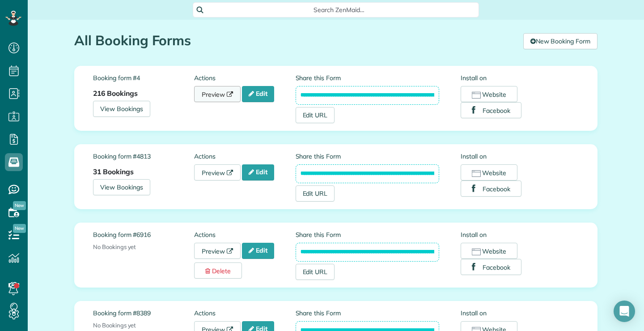 Image resolution: width=644 pixels, height=331 pixels. I want to click on a: New Booking Form, so click(560, 41).